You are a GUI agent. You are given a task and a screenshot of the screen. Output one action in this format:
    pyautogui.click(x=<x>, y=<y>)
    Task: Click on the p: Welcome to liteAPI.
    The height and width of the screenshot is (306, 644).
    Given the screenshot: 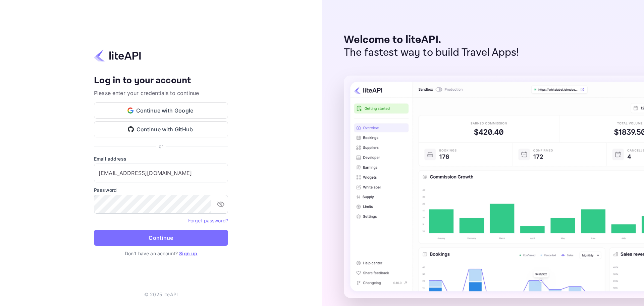 What is the action you would take?
    pyautogui.click(x=431, y=40)
    